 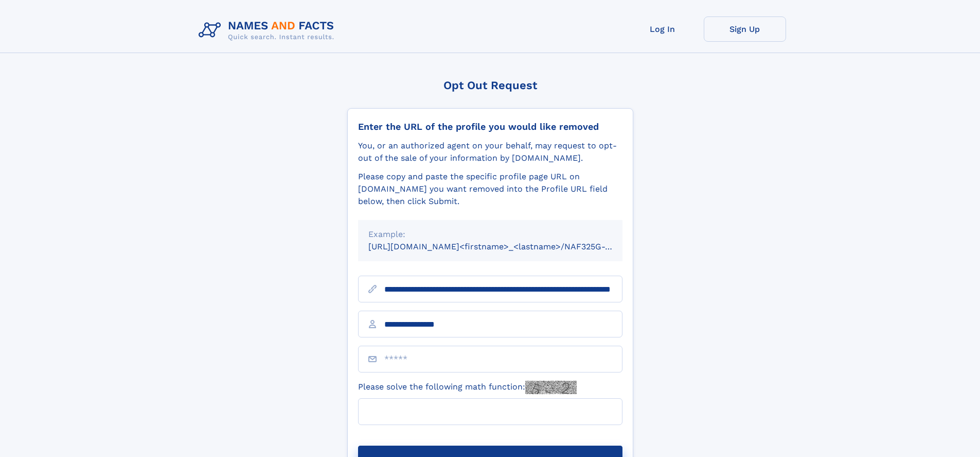 What do you see at coordinates (663, 29) in the screenshot?
I see `a: Log In` at bounding box center [663, 29].